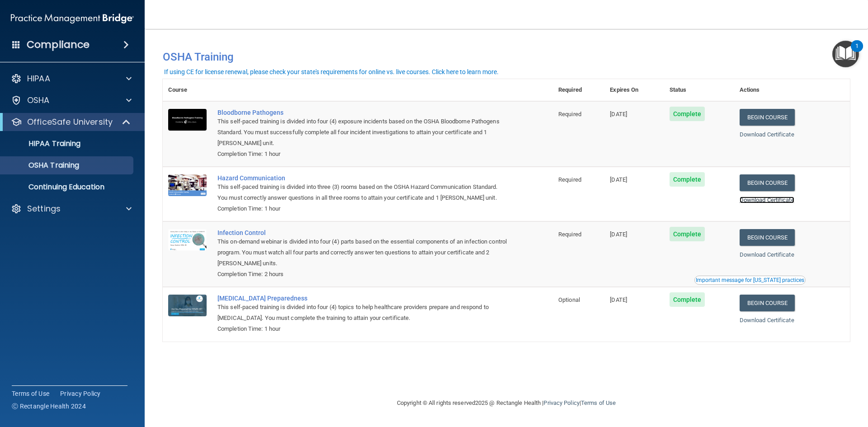  I want to click on div: If using CE for license renewal, please check your state's requirements for online vs. live cours..., so click(331, 72).